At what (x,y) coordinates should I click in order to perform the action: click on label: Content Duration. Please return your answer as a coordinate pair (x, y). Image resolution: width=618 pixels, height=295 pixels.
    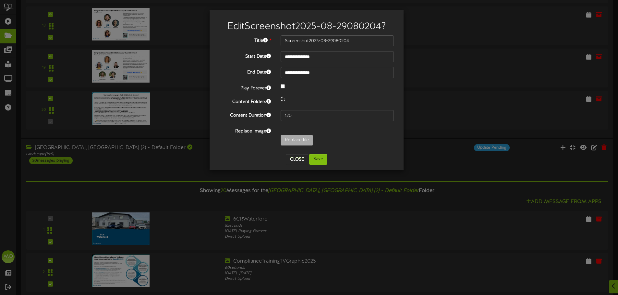
    Looking at the image, I should click on (245, 114).